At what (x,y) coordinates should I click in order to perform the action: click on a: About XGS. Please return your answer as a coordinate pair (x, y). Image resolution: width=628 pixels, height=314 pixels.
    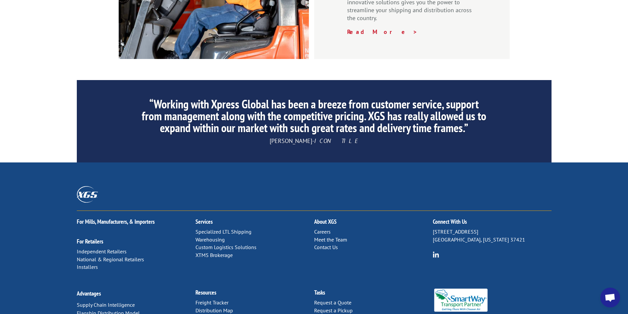
    Looking at the image, I should click on (325, 221).